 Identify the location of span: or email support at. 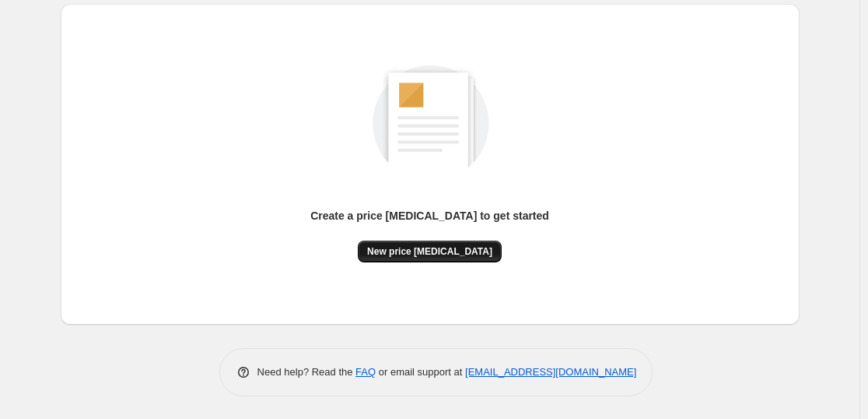
(420, 371).